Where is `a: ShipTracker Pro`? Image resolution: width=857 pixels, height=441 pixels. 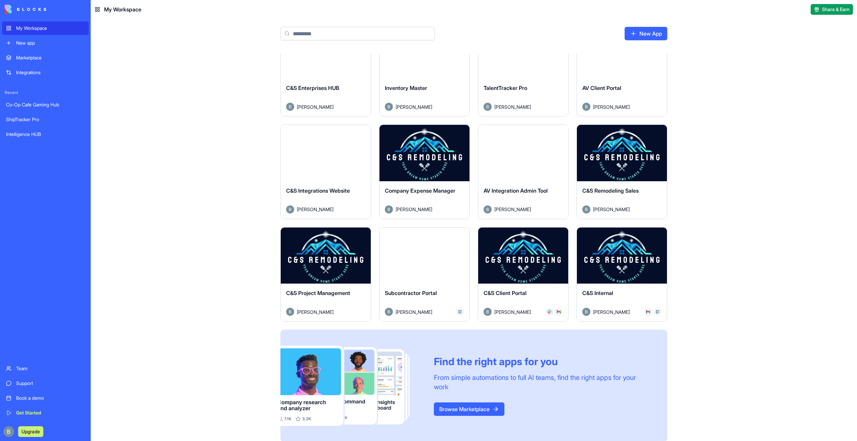 a: ShipTracker Pro is located at coordinates (45, 120).